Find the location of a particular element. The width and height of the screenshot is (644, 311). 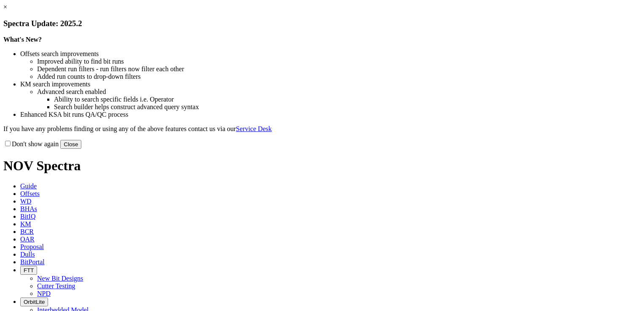

a: NPD is located at coordinates (44, 293).